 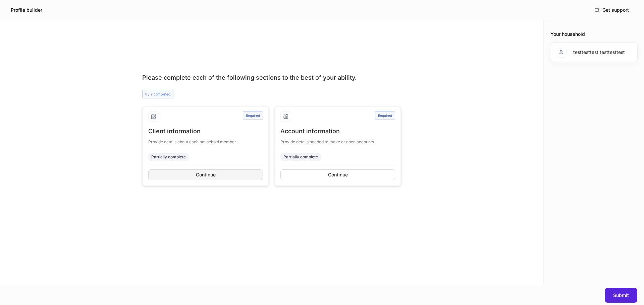 I want to click on div: Provide details needed to move or open accounts., so click(x=338, y=140).